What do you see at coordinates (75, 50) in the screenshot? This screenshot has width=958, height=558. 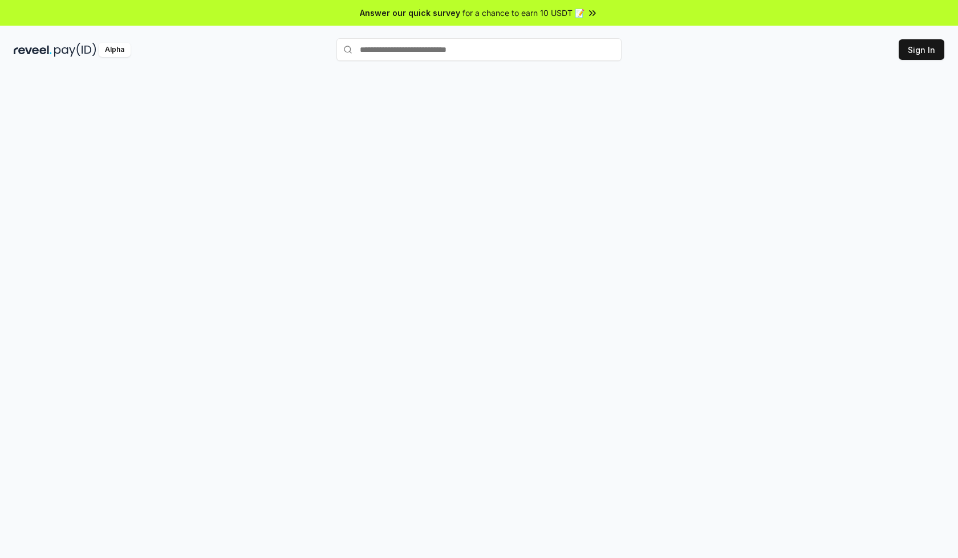 I see `img: pay_id` at bounding box center [75, 50].